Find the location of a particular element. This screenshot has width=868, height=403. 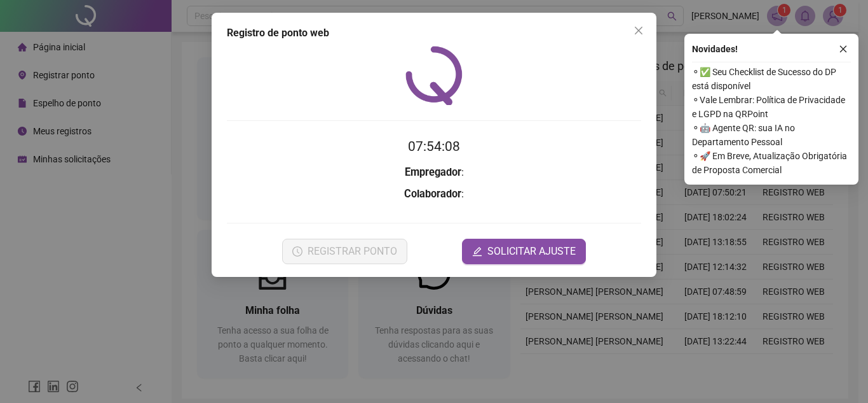

span: Novidades ! is located at coordinates (715, 49).